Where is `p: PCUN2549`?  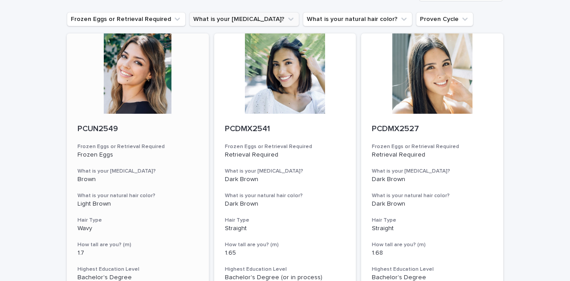 p: PCUN2549 is located at coordinates (138, 129).